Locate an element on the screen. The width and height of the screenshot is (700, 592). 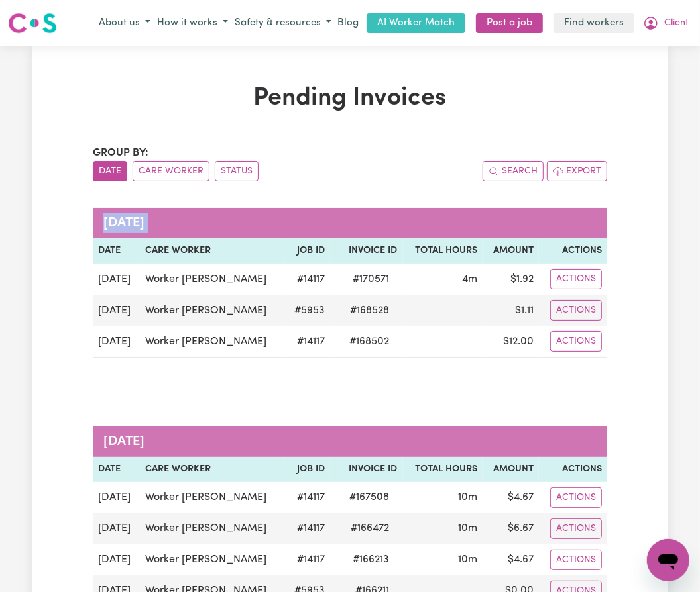
span: 4 minutes is located at coordinates (469, 279).